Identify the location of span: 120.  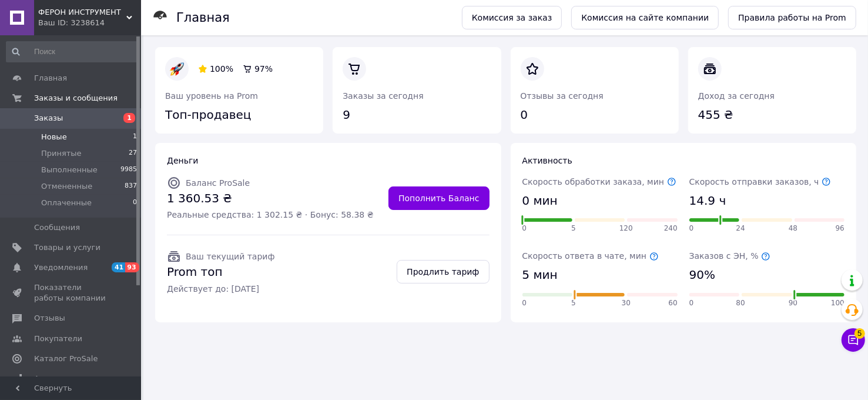
(625, 228).